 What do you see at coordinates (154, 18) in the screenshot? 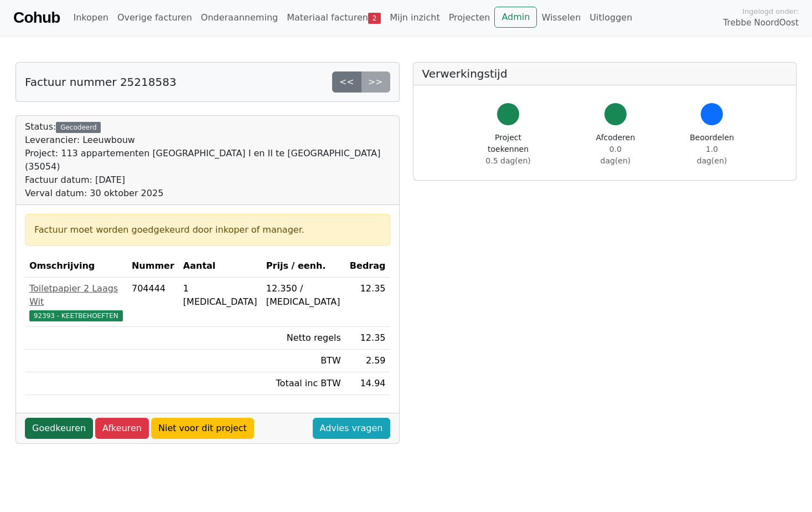
I see `a: Overige facturen` at bounding box center [154, 18].